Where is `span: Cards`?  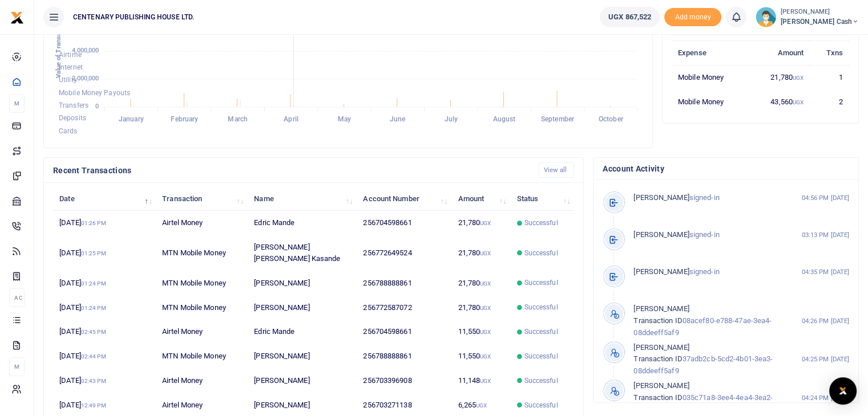
span: Cards is located at coordinates (68, 131).